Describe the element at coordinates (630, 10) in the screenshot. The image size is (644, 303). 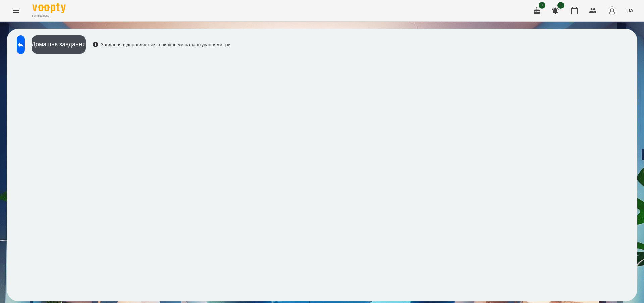
I see `span: UA` at that location.